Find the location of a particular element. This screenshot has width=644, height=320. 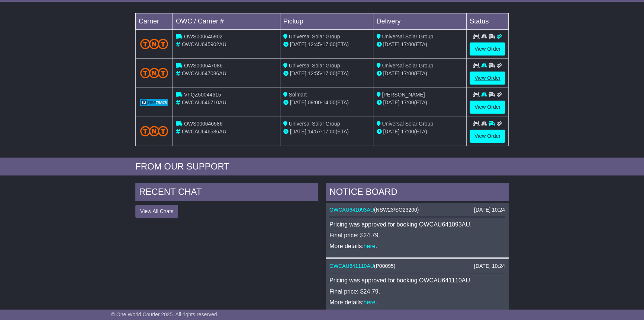

td: Pickup is located at coordinates (326, 21).